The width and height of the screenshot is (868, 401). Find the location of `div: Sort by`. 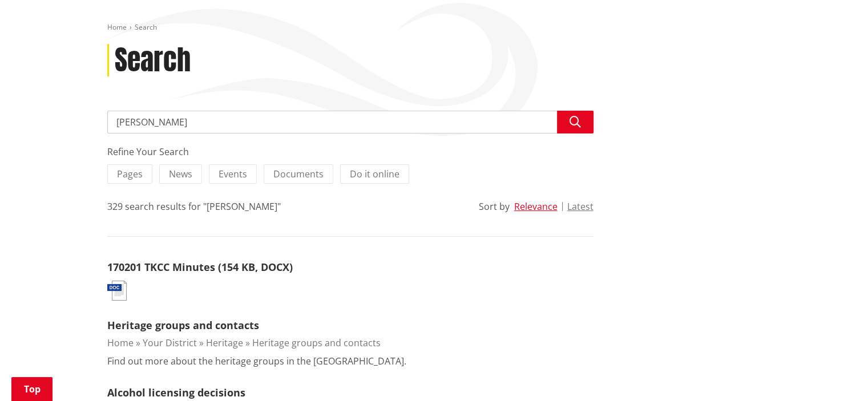

div: Sort by is located at coordinates (495, 206).